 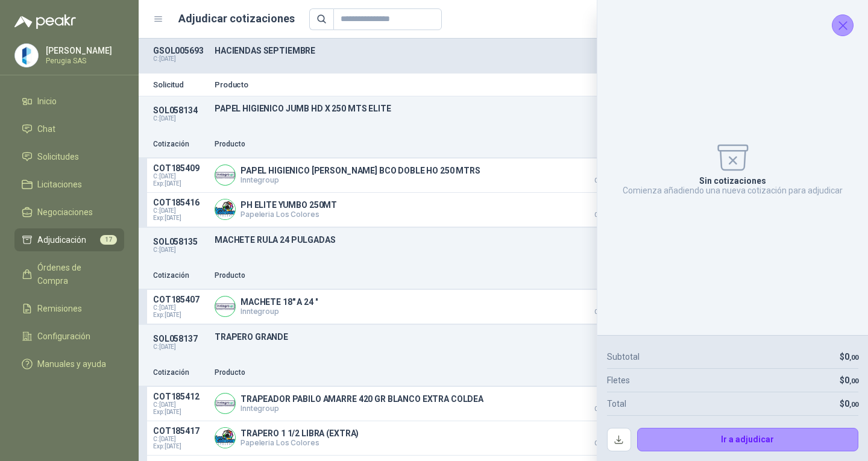 I want to click on a: Solicitudes, so click(x=69, y=156).